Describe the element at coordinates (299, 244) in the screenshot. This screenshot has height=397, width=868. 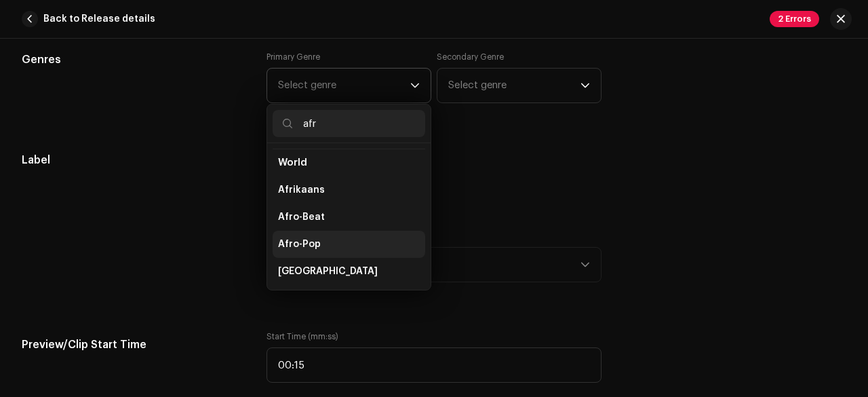
I see `span: Afro-Pop` at that location.